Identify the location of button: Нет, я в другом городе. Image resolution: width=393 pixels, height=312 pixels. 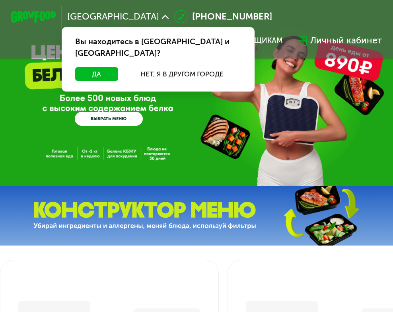
(182, 74).